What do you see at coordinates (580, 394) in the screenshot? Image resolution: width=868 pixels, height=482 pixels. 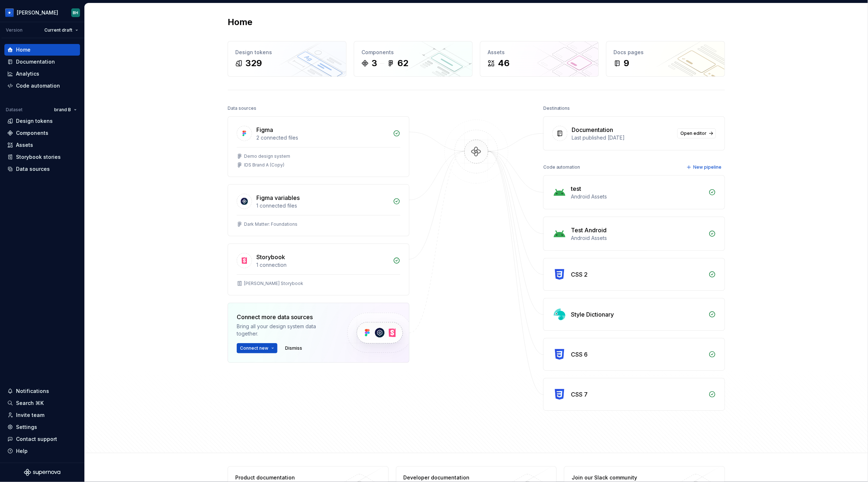 I see `div: CSS 7` at bounding box center [580, 394].